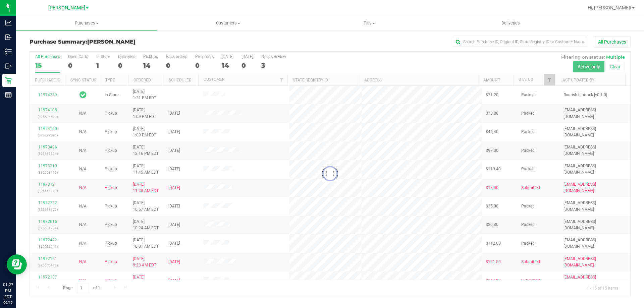 Image resolution: width=644 pixels, height=308 pixels. What do you see at coordinates (9, 80) in the screenshot?
I see `inline-svg: Retail` at bounding box center [9, 80].